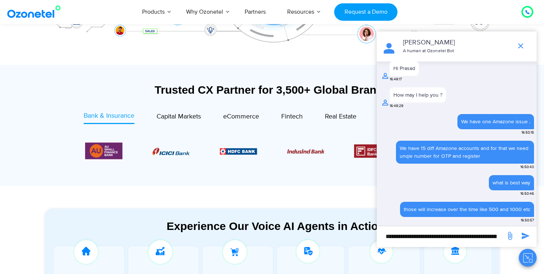 The height and width of the screenshot is (274, 544). Describe the element at coordinates (238, 151) in the screenshot. I see `img: Picture9.png` at that location.